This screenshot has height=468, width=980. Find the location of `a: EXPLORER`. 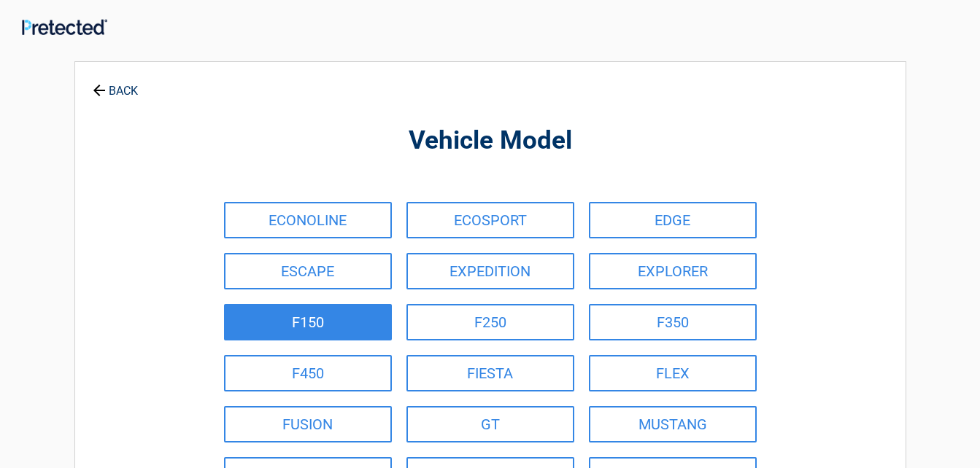

a: EXPLORER is located at coordinates (673, 271).